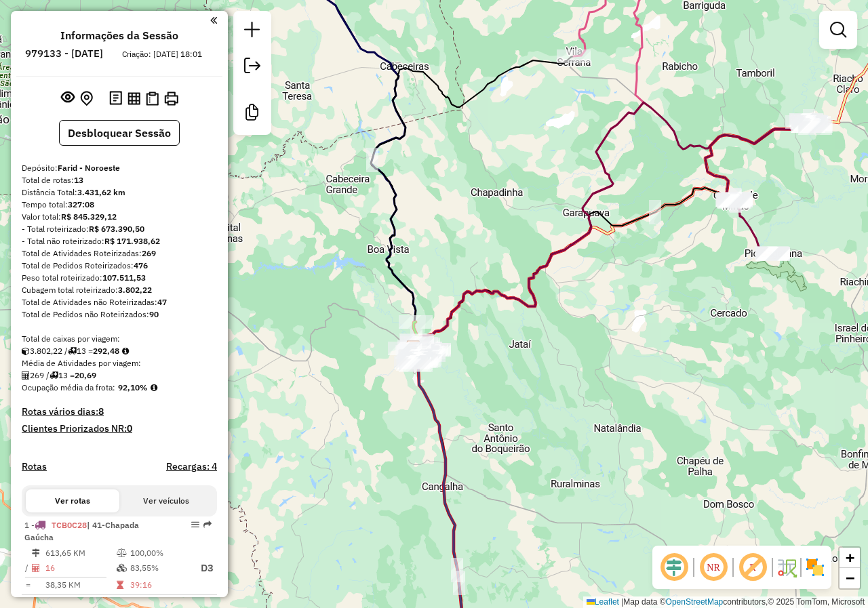 This screenshot has width=868, height=608. What do you see at coordinates (135, 290) in the screenshot?
I see `strong: 3.802,22` at bounding box center [135, 290].